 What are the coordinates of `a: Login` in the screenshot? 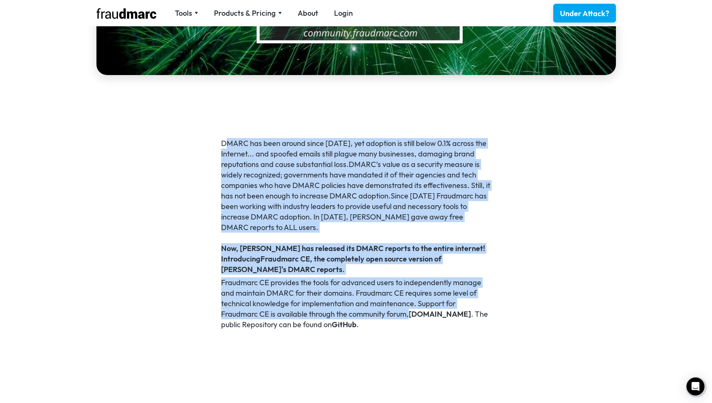 It's located at (343, 13).